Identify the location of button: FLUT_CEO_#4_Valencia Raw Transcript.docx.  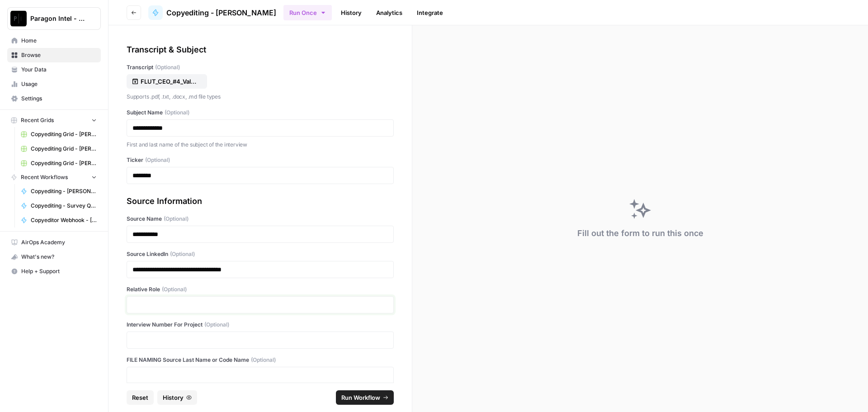
(167, 81).